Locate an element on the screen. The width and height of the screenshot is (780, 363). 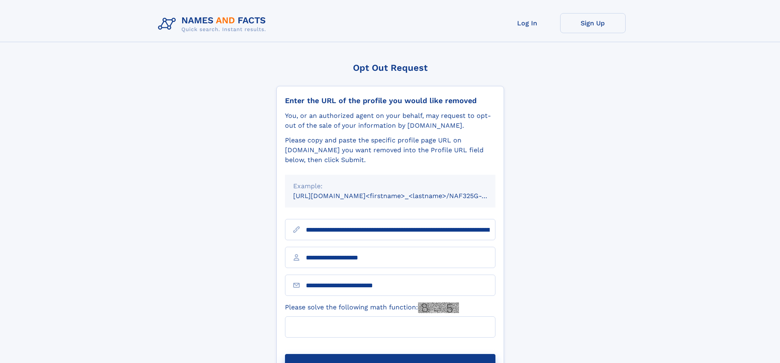
a: Sign Up is located at coordinates (593, 23).